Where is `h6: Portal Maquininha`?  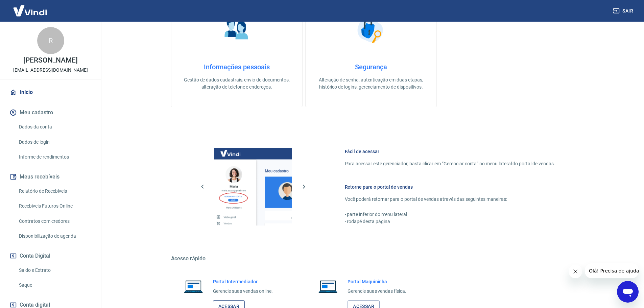 h6: Portal Maquininha is located at coordinates (377, 282).